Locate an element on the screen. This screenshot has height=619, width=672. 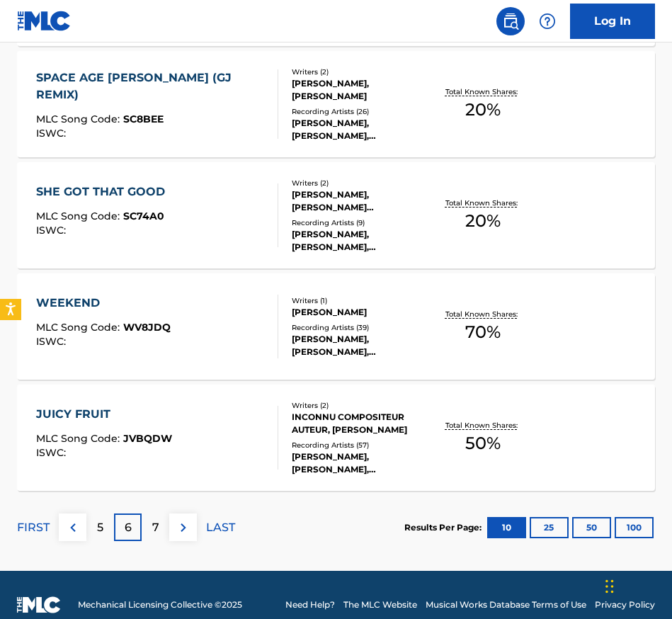
a: Log In is located at coordinates (612, 21).